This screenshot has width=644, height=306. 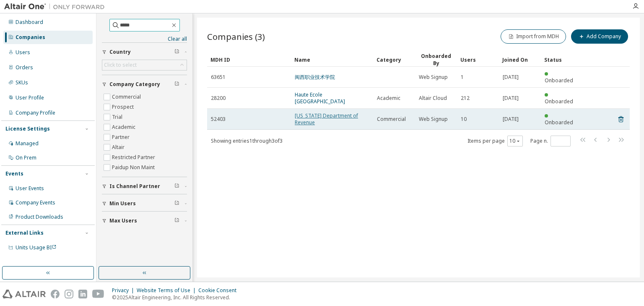 What do you see at coordinates (144, 221) in the screenshot?
I see `button: Max Users` at bounding box center [144, 221].